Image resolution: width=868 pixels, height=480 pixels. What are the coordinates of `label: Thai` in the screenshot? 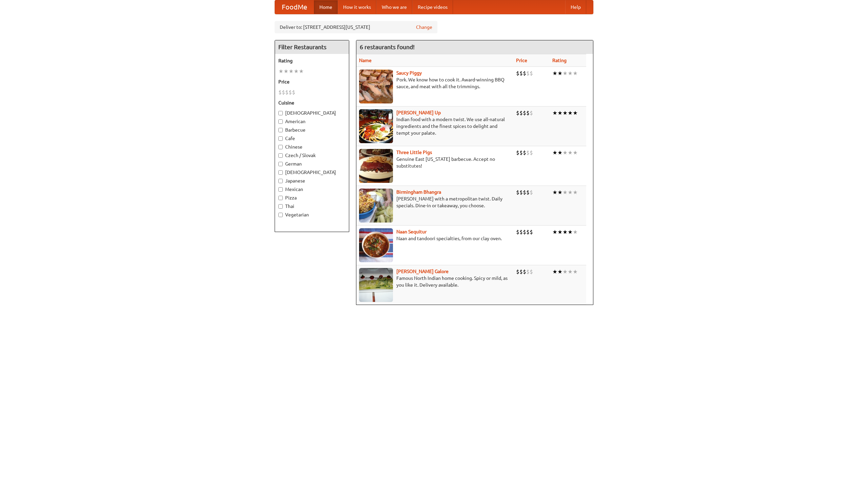 It's located at (312, 206).